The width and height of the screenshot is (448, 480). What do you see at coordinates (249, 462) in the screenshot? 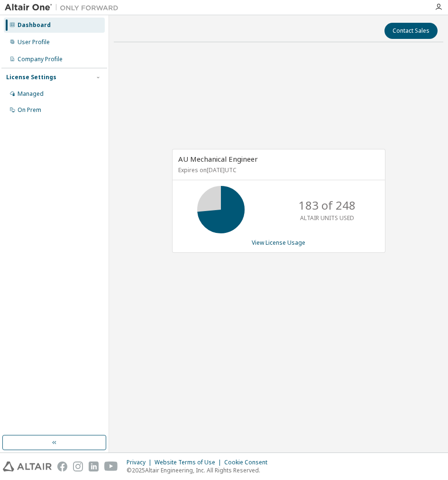
I see `div: Cookie Consent` at bounding box center [249, 462].